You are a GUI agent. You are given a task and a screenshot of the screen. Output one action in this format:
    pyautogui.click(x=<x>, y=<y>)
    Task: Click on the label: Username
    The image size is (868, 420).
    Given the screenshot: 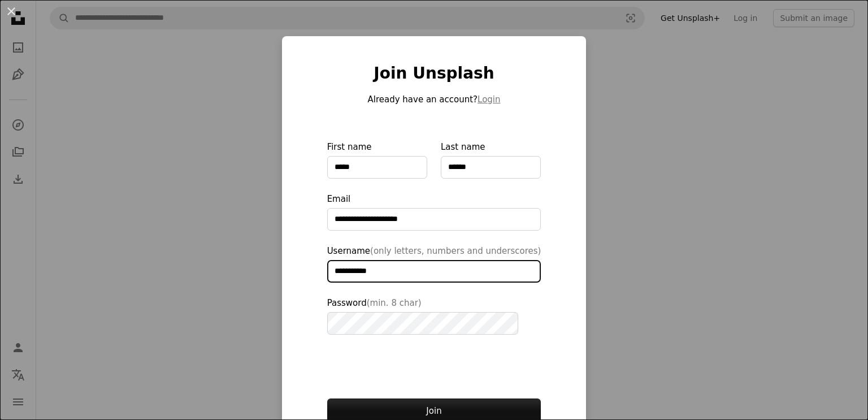 What is the action you would take?
    pyautogui.click(x=434, y=264)
    